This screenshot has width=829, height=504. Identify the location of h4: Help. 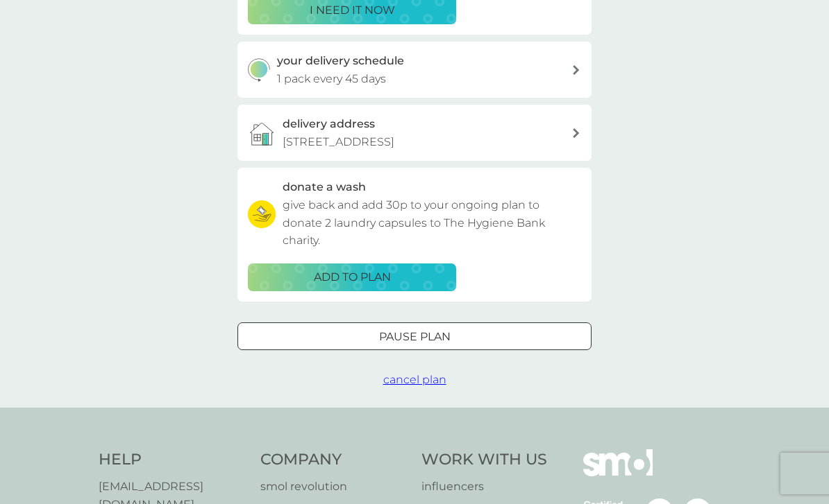
(172, 460).